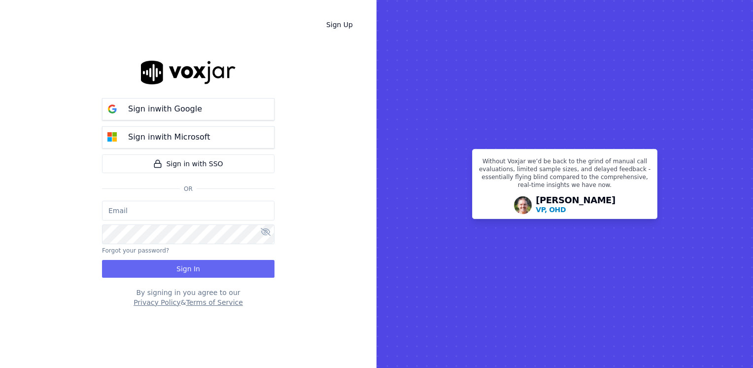  What do you see at coordinates (188, 72) in the screenshot?
I see `img: logo` at bounding box center [188, 72].